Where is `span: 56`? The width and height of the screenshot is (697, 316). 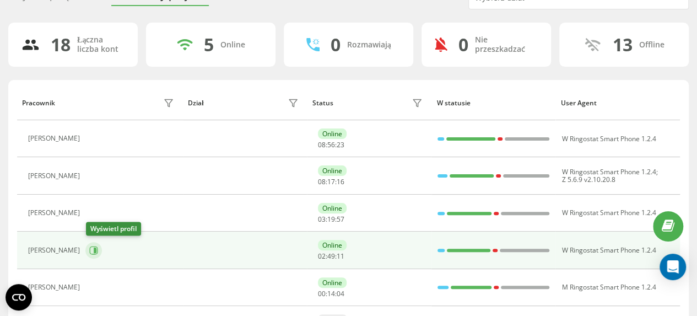
span: 56 is located at coordinates (331, 144).